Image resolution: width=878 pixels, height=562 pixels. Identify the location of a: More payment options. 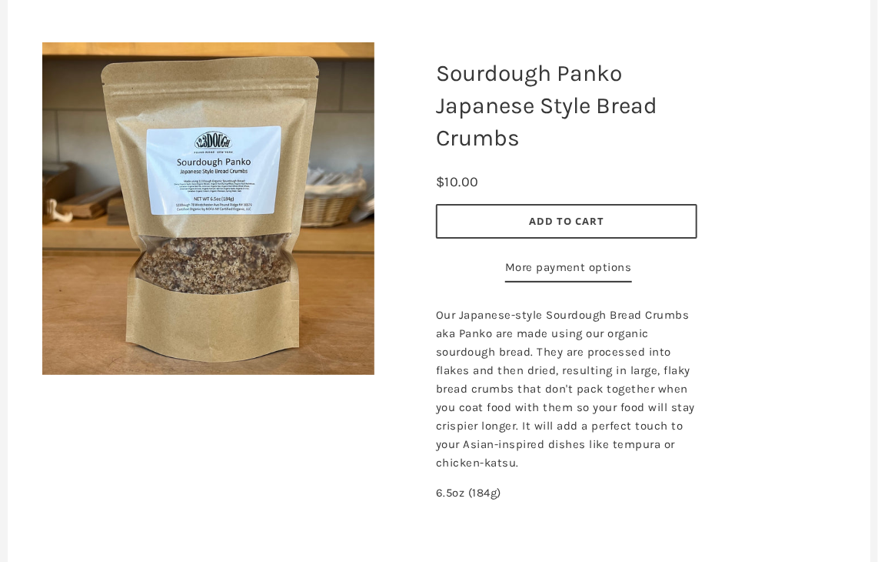
(568, 270).